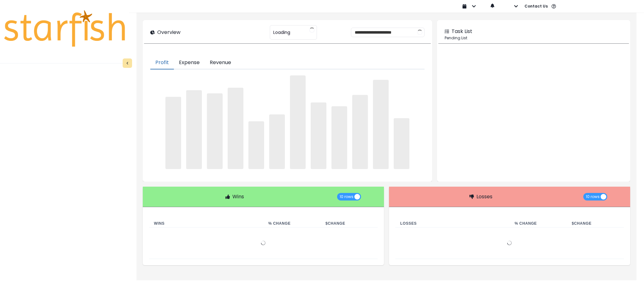 The width and height of the screenshot is (644, 291). I want to click on th: Wins, so click(206, 224).